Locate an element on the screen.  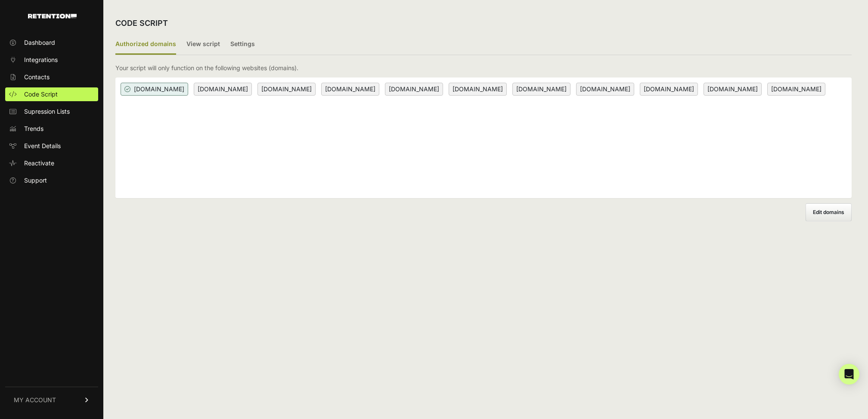
a: Code Script is located at coordinates (52, 94).